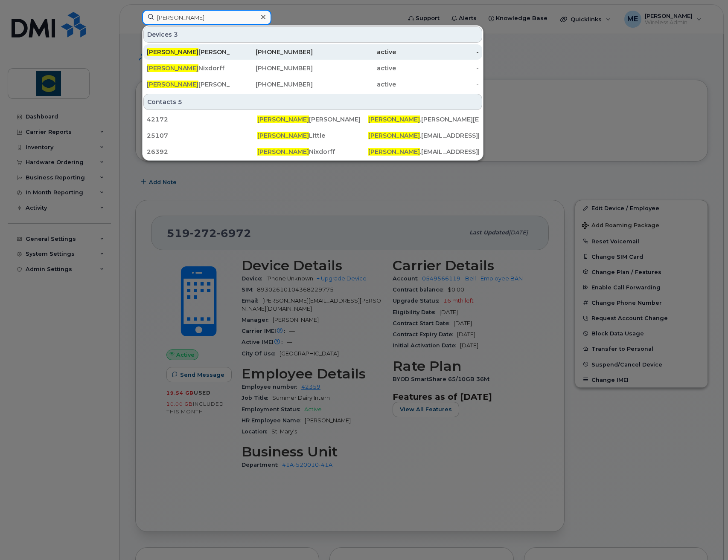  I want to click on div: 42172, so click(202, 119).